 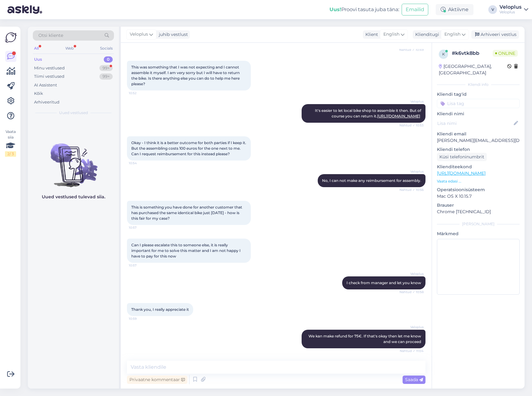 What do you see at coordinates (443, 54) in the screenshot?
I see `span: k` at bounding box center [443, 54].